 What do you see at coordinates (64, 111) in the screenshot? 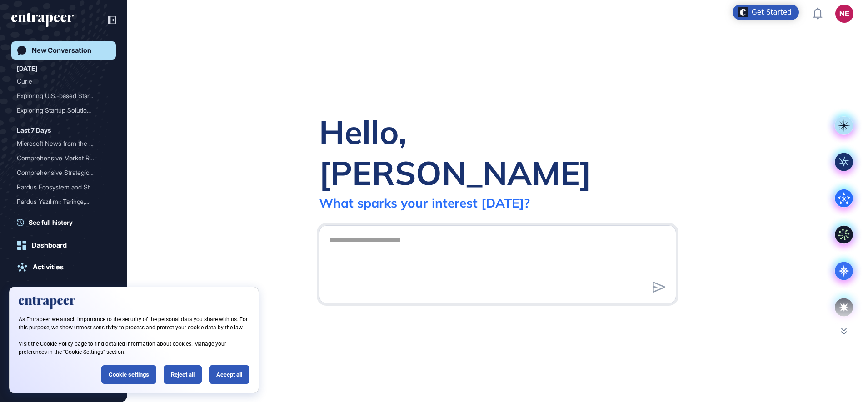
I see `div: Exploring Startup Solutions for Managing Excel Macros and Enhancing Automation` at bounding box center [64, 111].